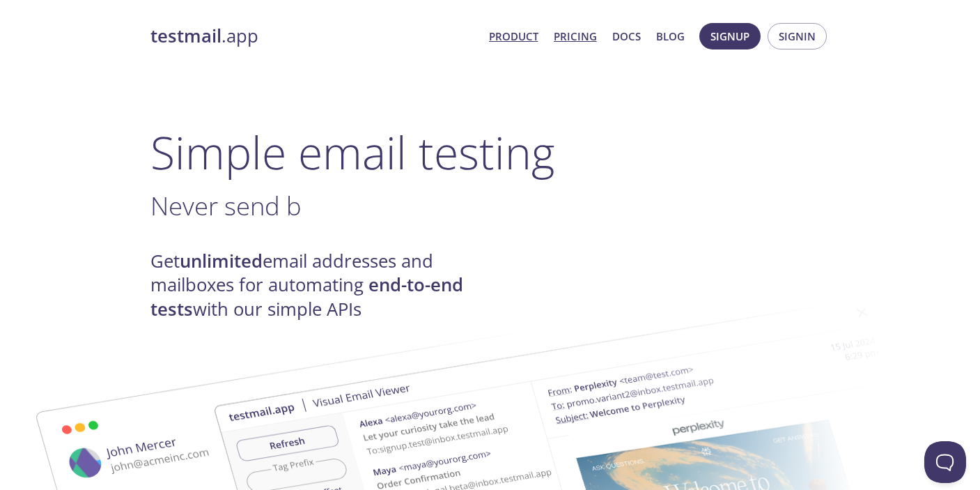 This screenshot has width=980, height=490. What do you see at coordinates (220, 261) in the screenshot?
I see `strong: unlimited` at bounding box center [220, 261].